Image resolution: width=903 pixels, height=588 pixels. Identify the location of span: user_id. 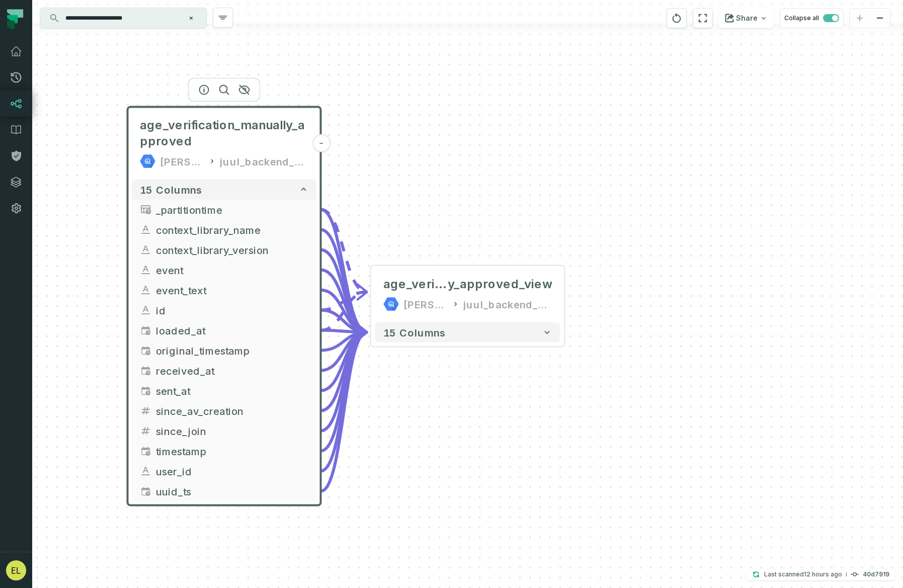
(232, 472).